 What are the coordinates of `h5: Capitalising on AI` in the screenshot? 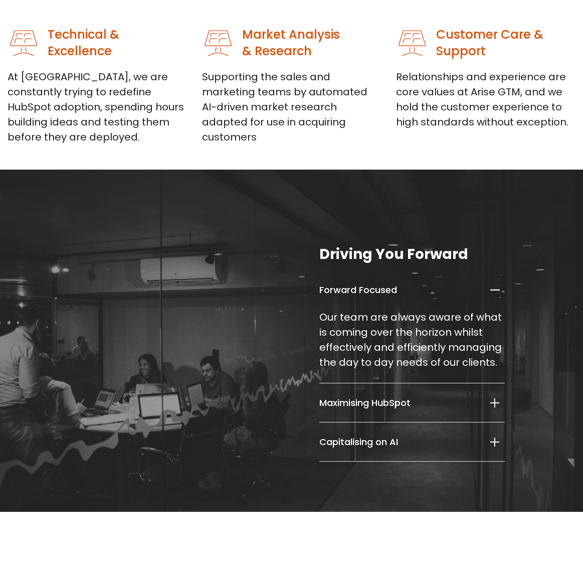 It's located at (397, 442).